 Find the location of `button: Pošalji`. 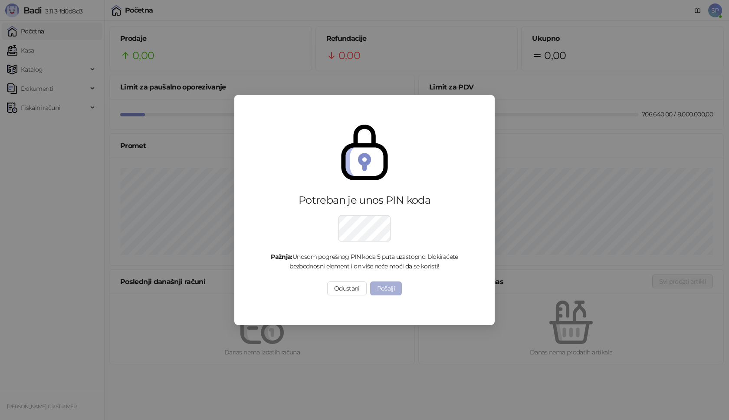

button: Pošalji is located at coordinates (386, 288).